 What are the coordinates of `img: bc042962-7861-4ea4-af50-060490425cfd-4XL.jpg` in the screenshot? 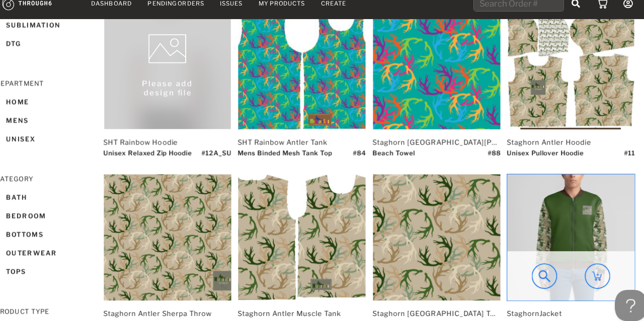 It's located at (562, 74).